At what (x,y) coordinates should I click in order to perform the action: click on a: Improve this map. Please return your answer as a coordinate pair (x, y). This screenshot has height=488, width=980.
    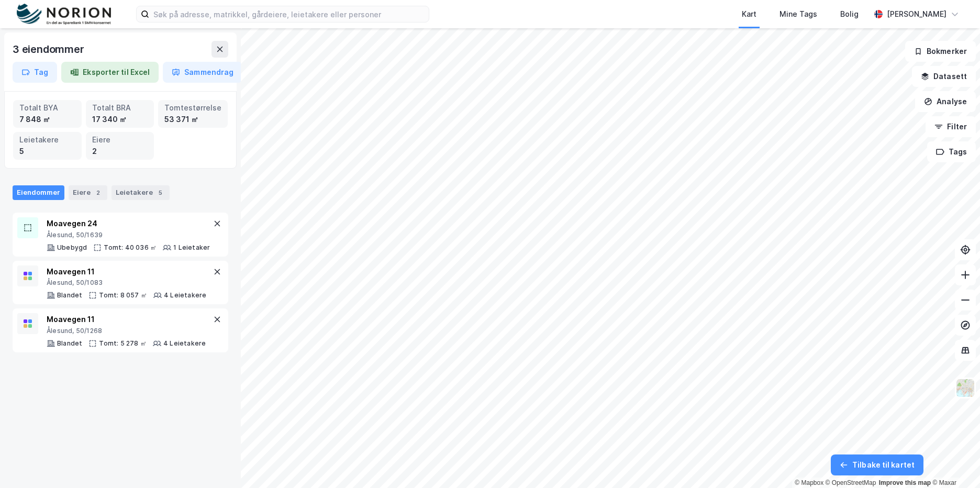
    Looking at the image, I should click on (905, 482).